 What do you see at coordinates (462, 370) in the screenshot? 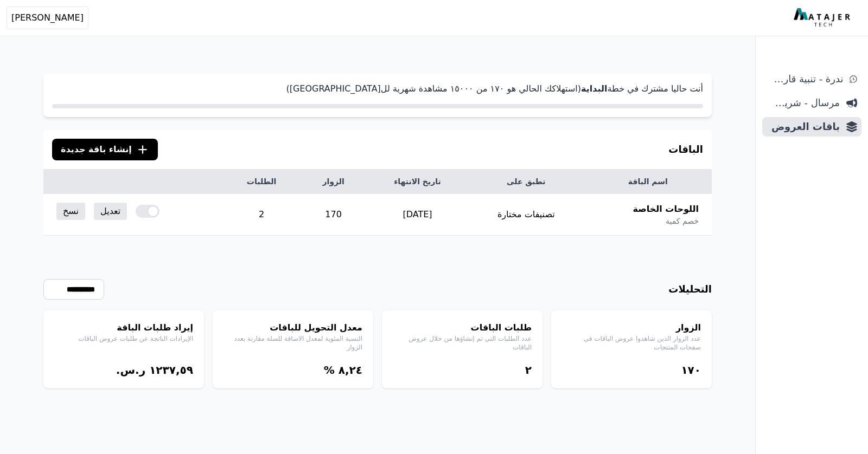
I see `div: ٢` at bounding box center [462, 370].